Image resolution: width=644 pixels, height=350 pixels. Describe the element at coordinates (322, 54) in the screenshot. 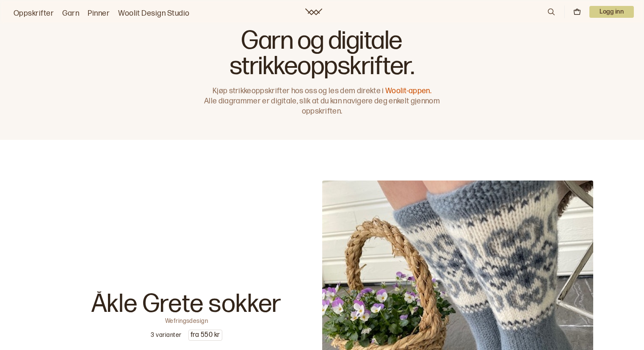

I see `h1: Garn og digitale strikkeoppskrifter.` at that location.